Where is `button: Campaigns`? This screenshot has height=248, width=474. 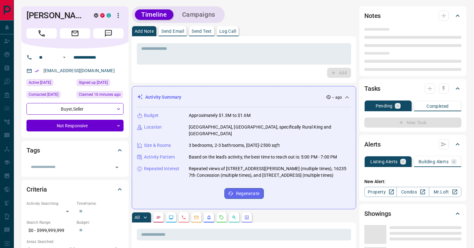
button: Campaigns is located at coordinates (198, 14).